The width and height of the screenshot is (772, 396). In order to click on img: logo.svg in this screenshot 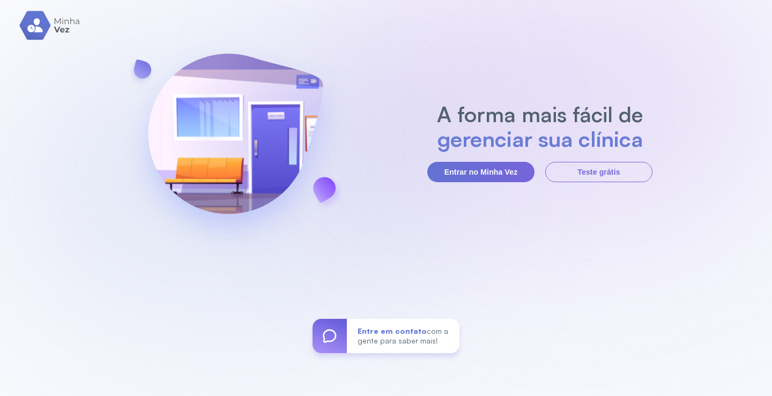, I will do `click(50, 25)`.